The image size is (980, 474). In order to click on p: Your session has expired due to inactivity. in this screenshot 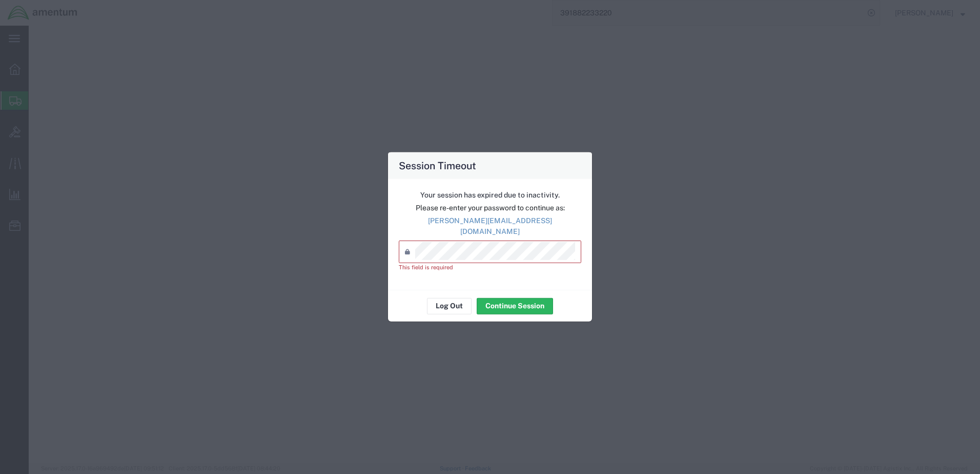, I will do `click(490, 195)`.